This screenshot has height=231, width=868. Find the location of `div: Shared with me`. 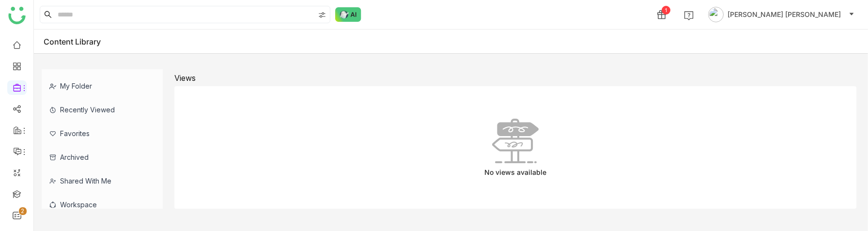

div: Shared with me is located at coordinates (98, 181).